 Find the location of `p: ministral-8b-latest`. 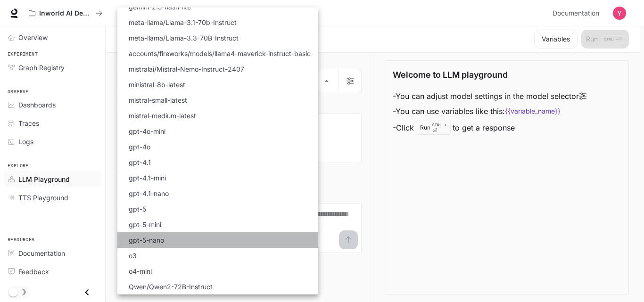

p: ministral-8b-latest is located at coordinates (157, 84).